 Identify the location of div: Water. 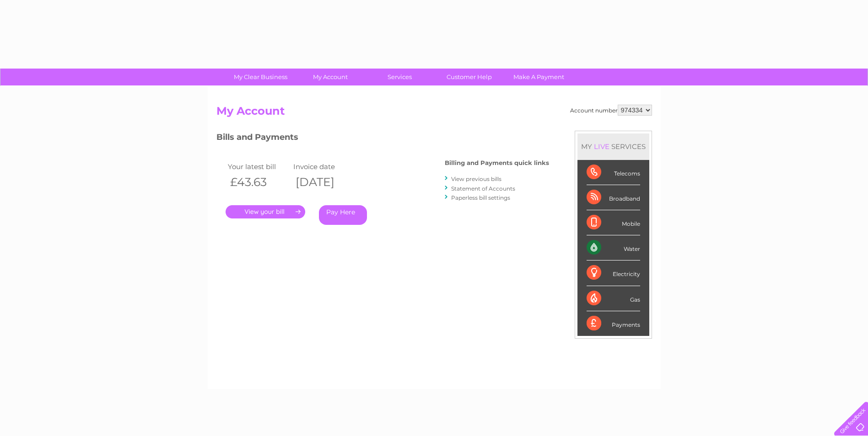
(613, 248).